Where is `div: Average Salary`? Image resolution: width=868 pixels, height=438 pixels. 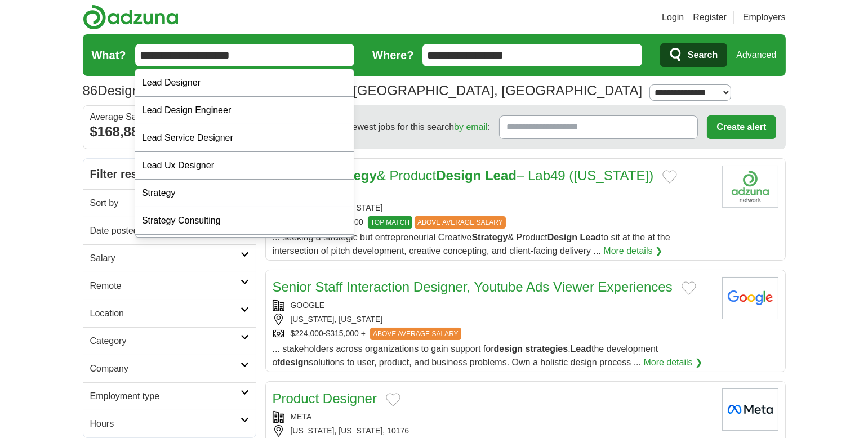
div: Average Salary is located at coordinates (169, 117).